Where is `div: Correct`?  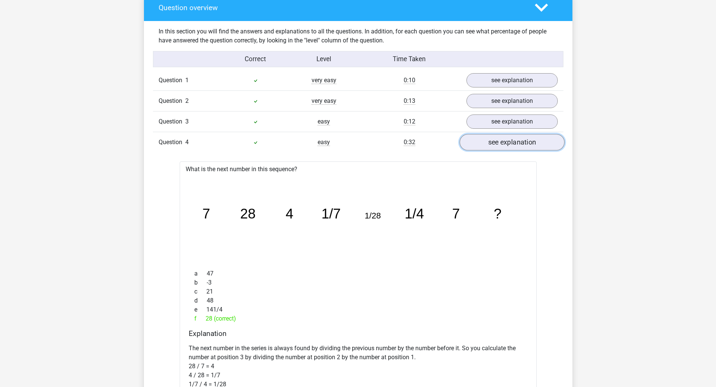
div: Correct is located at coordinates (256, 59).